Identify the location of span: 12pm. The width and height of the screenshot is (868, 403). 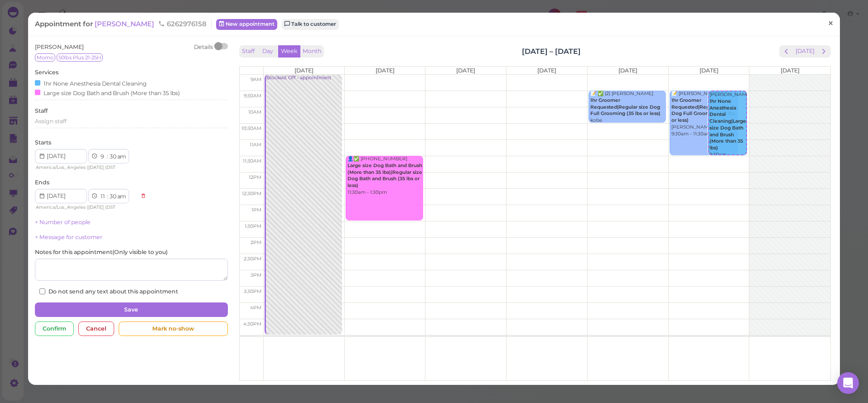
(255, 177).